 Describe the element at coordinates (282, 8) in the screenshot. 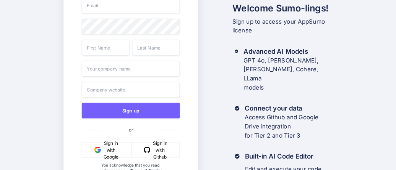

I see `h2: Welcome Sumo-lings!` at that location.